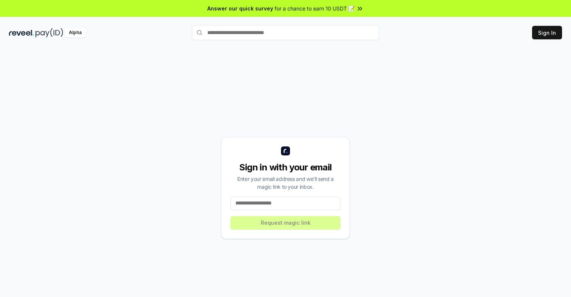  I want to click on div: Alpha, so click(75, 33).